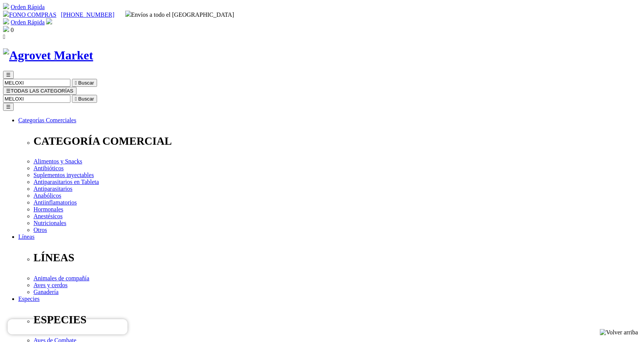  What do you see at coordinates (49, 22) in the screenshot?
I see `a: Acceda a su cuenta de cliente` at bounding box center [49, 22].